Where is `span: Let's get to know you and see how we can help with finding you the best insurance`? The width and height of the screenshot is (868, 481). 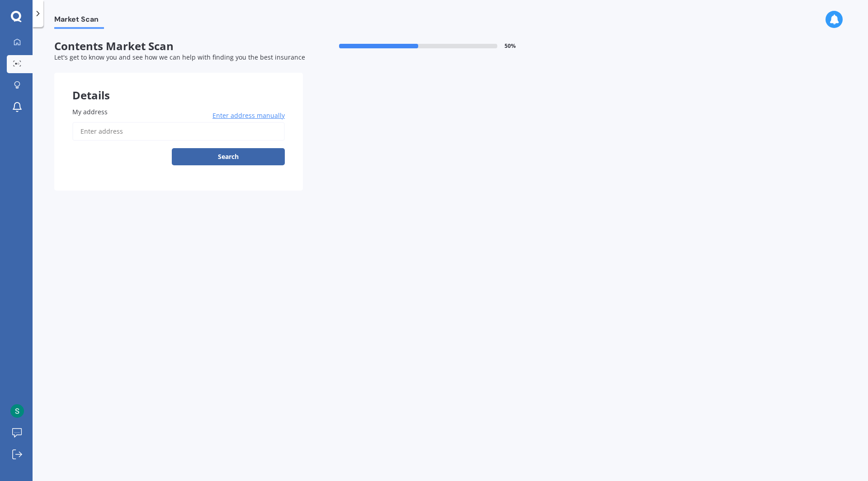 span: Let's get to know you and see how we can help with finding you the best insurance is located at coordinates (179, 57).